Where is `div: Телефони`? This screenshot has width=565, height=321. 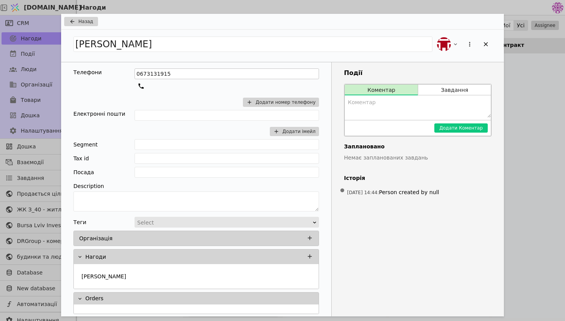 div: Телефони is located at coordinates (88, 72).